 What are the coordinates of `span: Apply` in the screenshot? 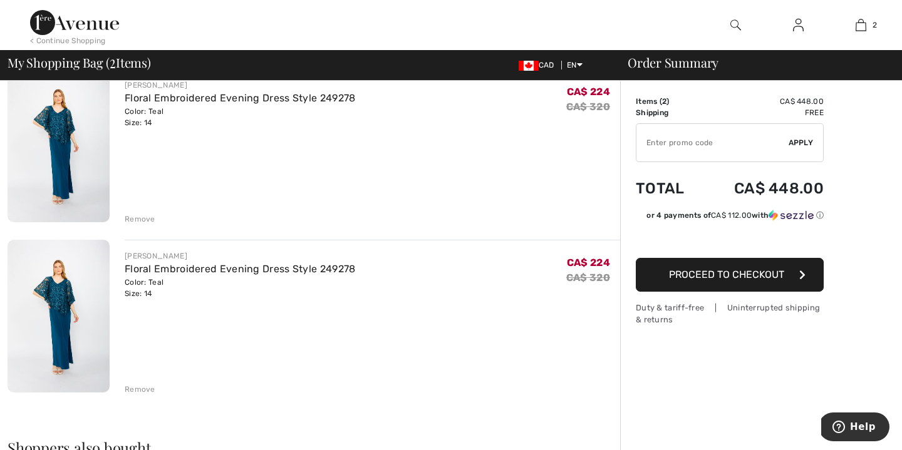 It's located at (801, 143).